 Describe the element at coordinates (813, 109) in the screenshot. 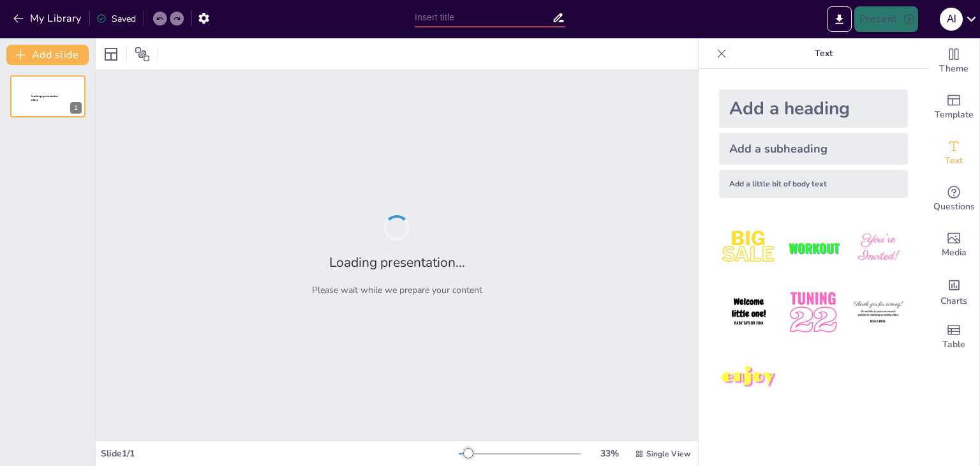

I see `div: Add a heading` at that location.